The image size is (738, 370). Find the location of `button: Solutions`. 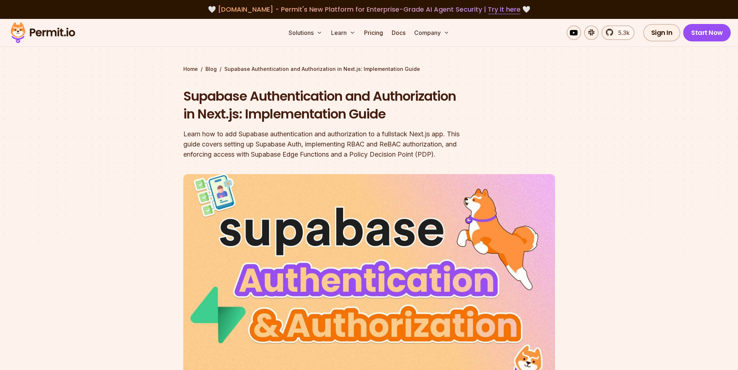

button: Solutions is located at coordinates (305, 33).